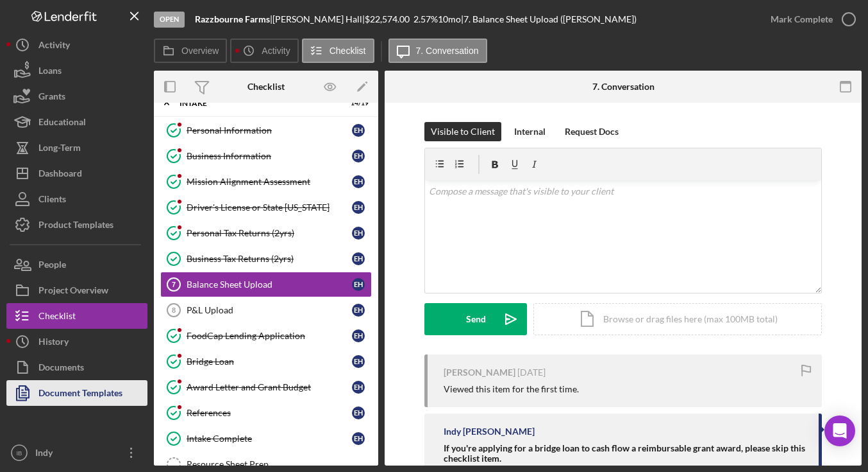 Image resolution: width=868 pixels, height=472 pixels. I want to click on div: Project Overview, so click(73, 291).